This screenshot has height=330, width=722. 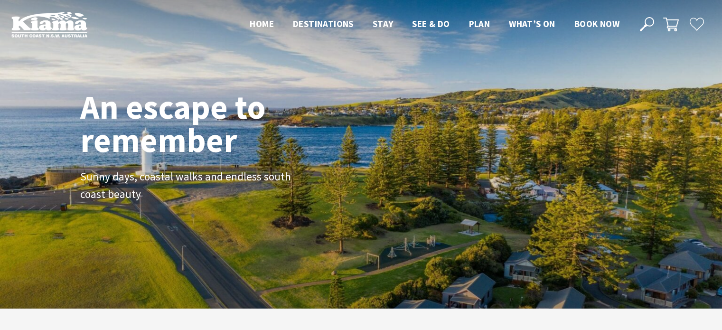 What do you see at coordinates (430, 24) in the screenshot?
I see `span: See & Do` at bounding box center [430, 24].